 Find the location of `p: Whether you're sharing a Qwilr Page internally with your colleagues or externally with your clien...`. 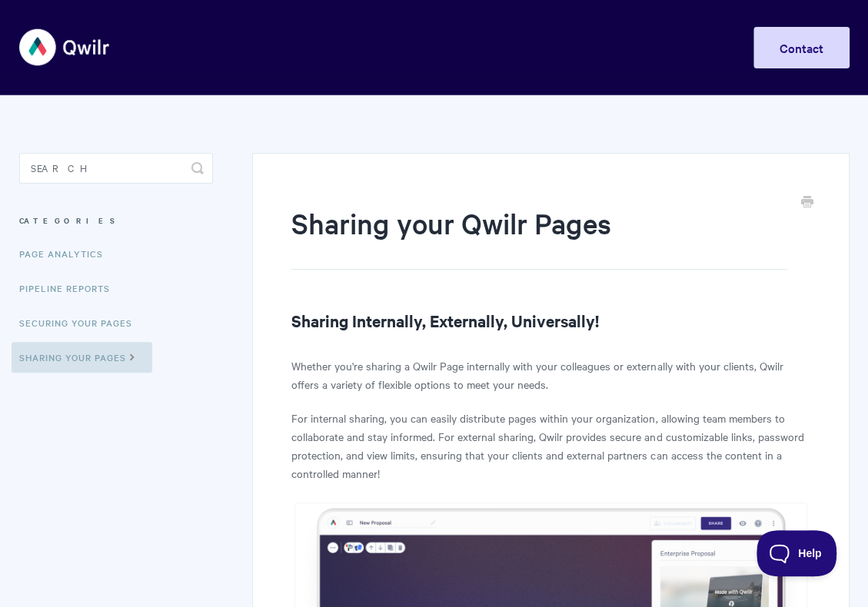

p: Whether you're sharing a Qwilr Page internally with your colleagues or externally with your clien... is located at coordinates (550, 375).